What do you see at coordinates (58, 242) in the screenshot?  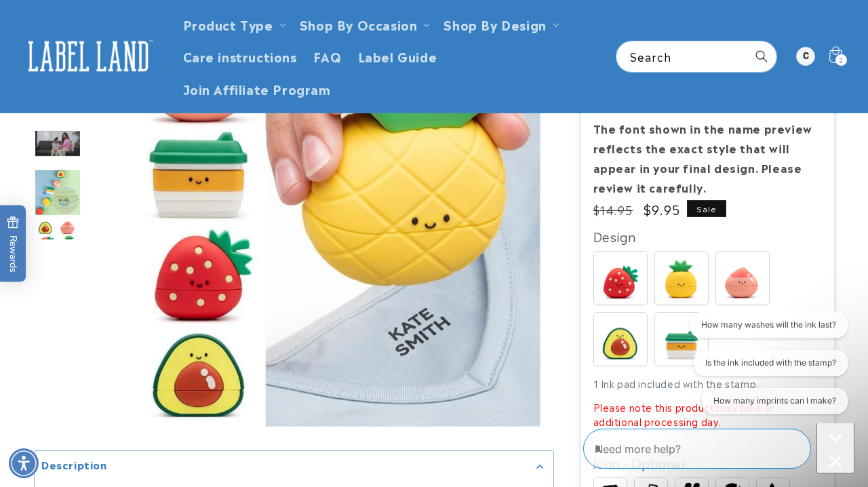 I see `img: Premium Stamp - Label Land` at bounding box center [58, 242].